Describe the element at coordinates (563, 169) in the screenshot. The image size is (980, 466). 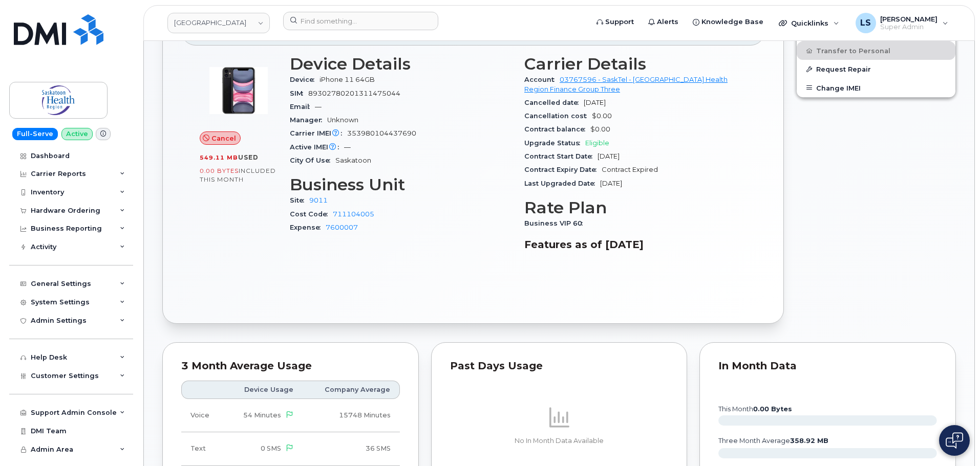
I see `span: Contract Expiry Date` at that location.